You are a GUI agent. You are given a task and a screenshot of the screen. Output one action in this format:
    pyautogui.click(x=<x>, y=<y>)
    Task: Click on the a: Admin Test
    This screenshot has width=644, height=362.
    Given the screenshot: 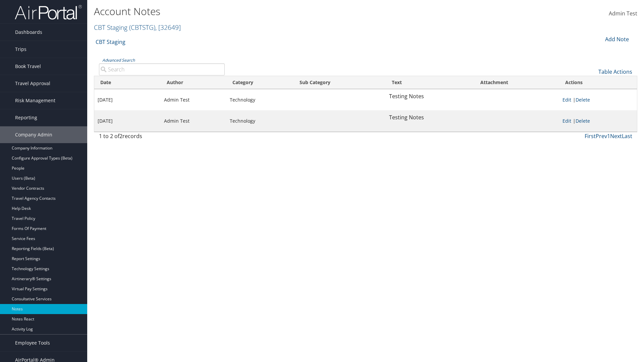 What is the action you would take?
    pyautogui.click(x=623, y=14)
    